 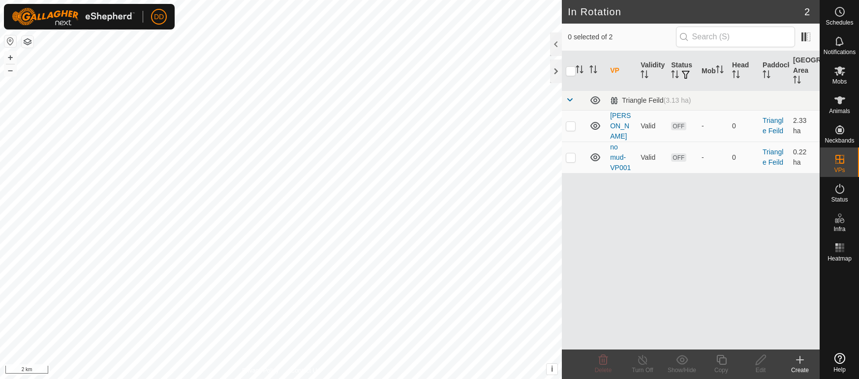 I want to click on a: Help, so click(x=839, y=363).